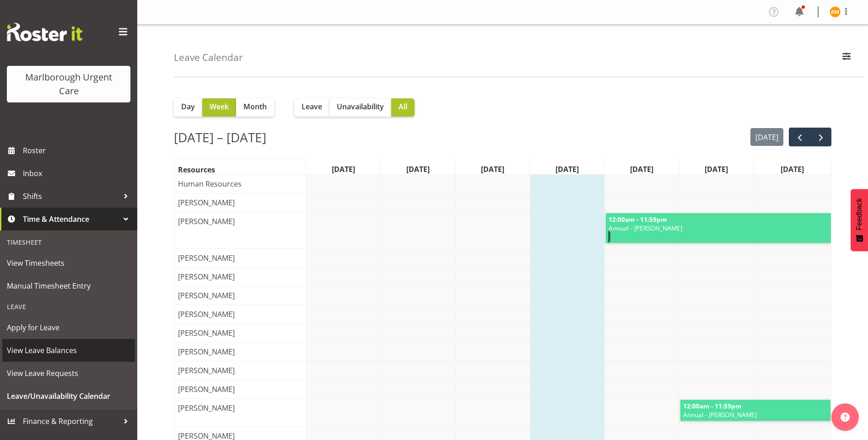 The width and height of the screenshot is (868, 440). I want to click on a: Manual Timesheet Entry, so click(69, 286).